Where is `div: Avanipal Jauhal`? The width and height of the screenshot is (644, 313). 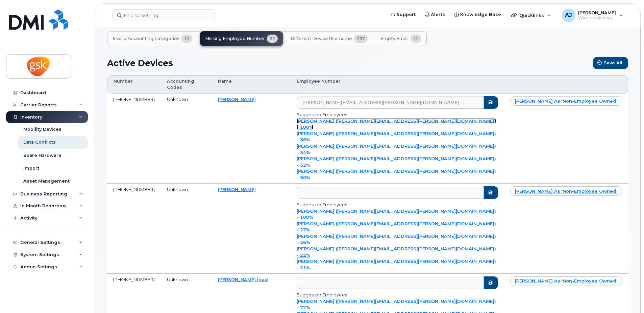 div: Avanipal Jauhal is located at coordinates (593, 15).